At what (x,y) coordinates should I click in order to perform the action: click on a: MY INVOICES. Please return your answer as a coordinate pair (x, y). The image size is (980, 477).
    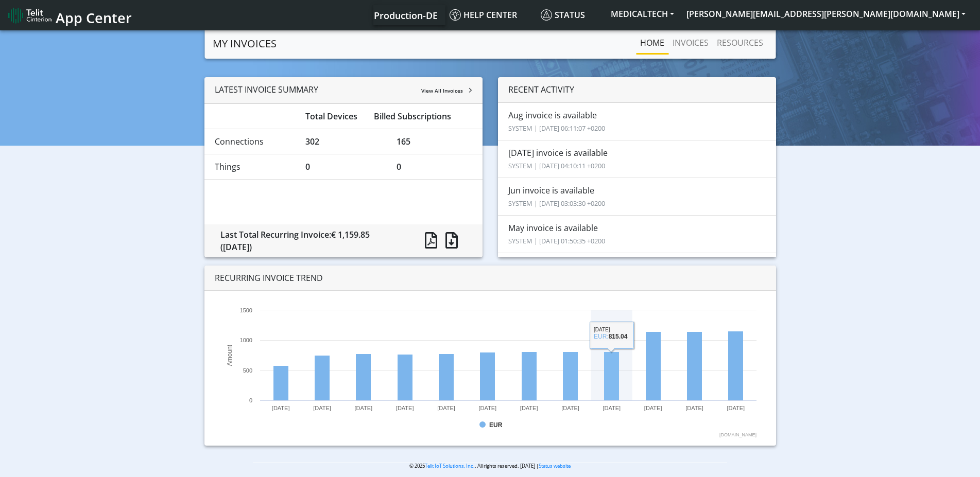
    Looking at the image, I should click on (245, 43).